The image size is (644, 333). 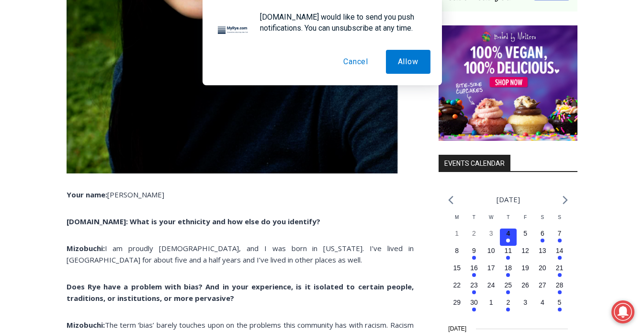 What do you see at coordinates (543, 254) in the screenshot?
I see `button: 13` at bounding box center [543, 254].